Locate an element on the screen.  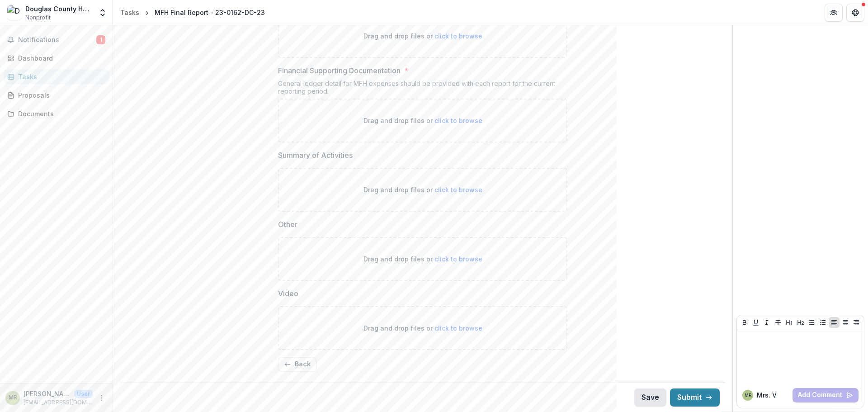
div: Documents is located at coordinates (59, 114).